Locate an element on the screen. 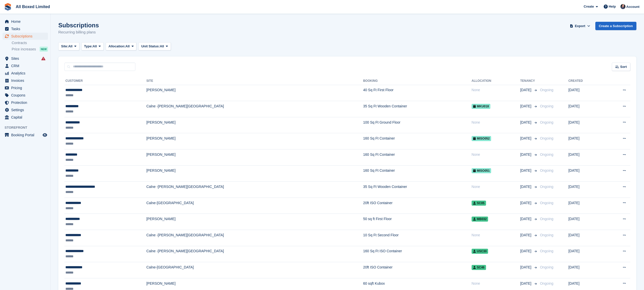 The height and width of the screenshot is (290, 644). span: Storefront is located at coordinates (28, 128).